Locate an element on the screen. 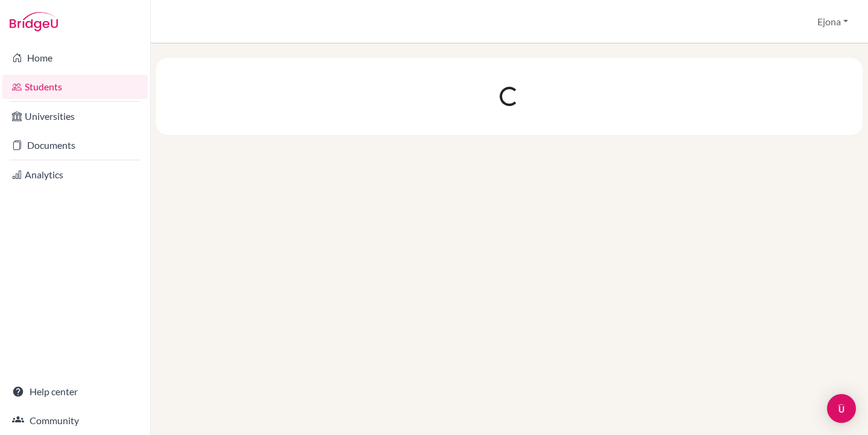 This screenshot has width=868, height=435. img: Bridge-U is located at coordinates (34, 22).